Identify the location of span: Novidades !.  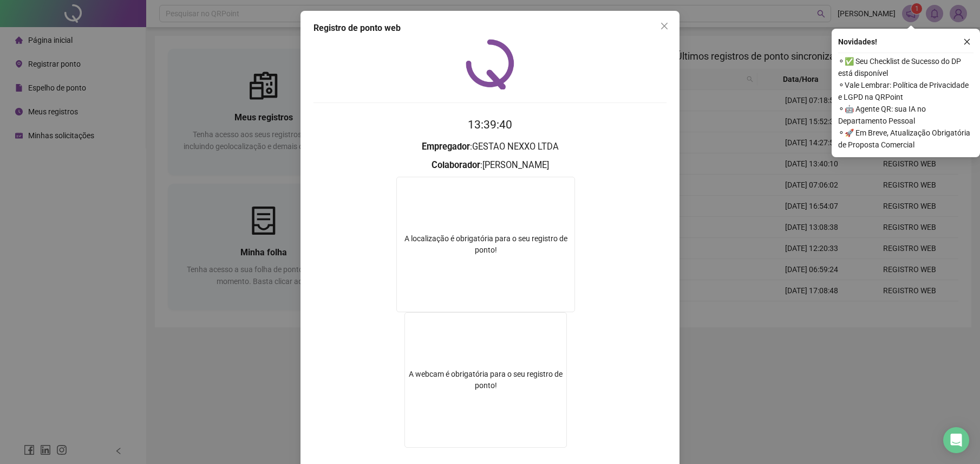
(858, 41).